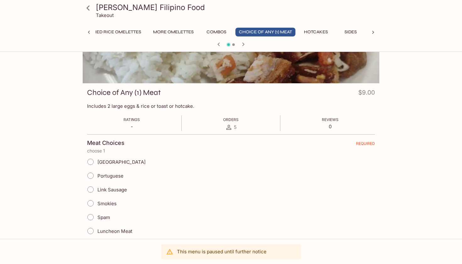  Describe the element at coordinates (173, 32) in the screenshot. I see `button: More Omelettes` at that location.